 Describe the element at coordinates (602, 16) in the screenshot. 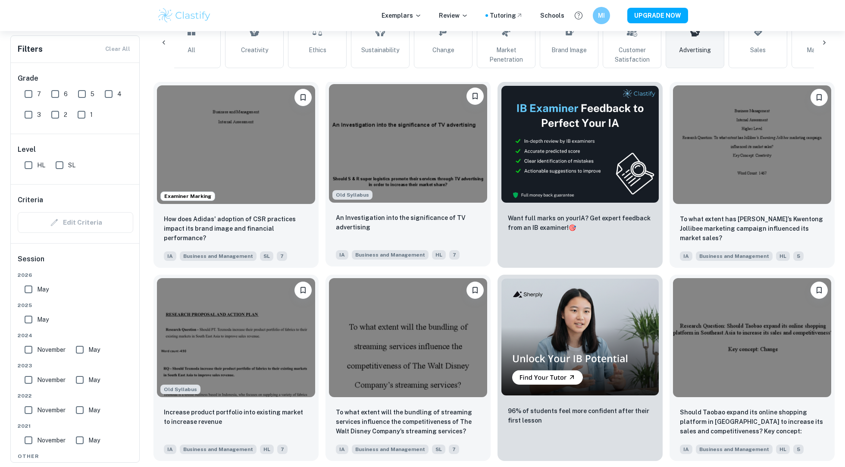

I see `button: MI` at that location.